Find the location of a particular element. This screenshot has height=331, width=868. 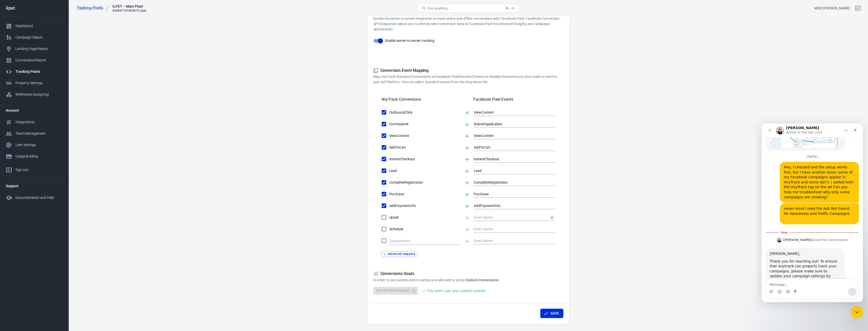

div: Webhooks (outgoing) is located at coordinates (39, 94).